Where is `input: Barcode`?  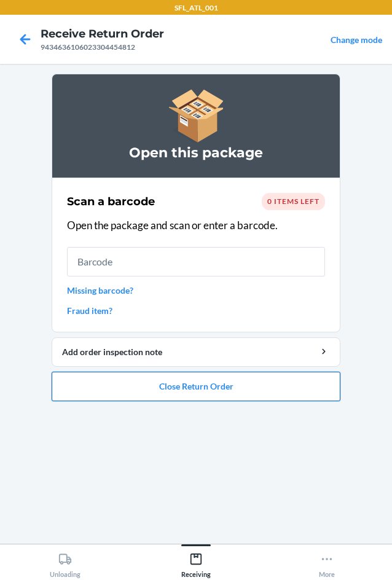
input: Barcode is located at coordinates (196, 262).